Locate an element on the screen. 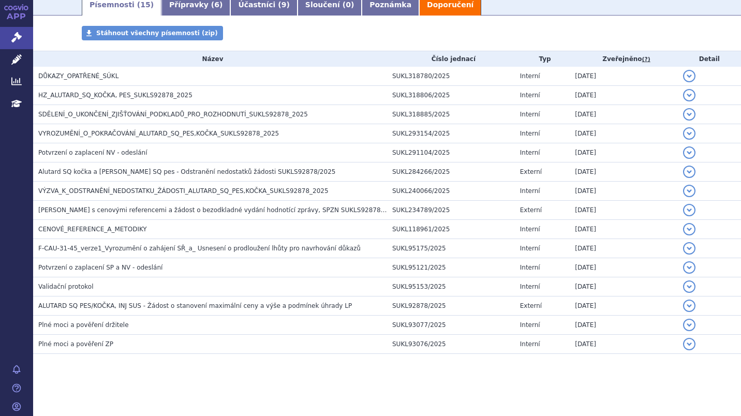  td: SUKL291104/2025 is located at coordinates (451, 153).